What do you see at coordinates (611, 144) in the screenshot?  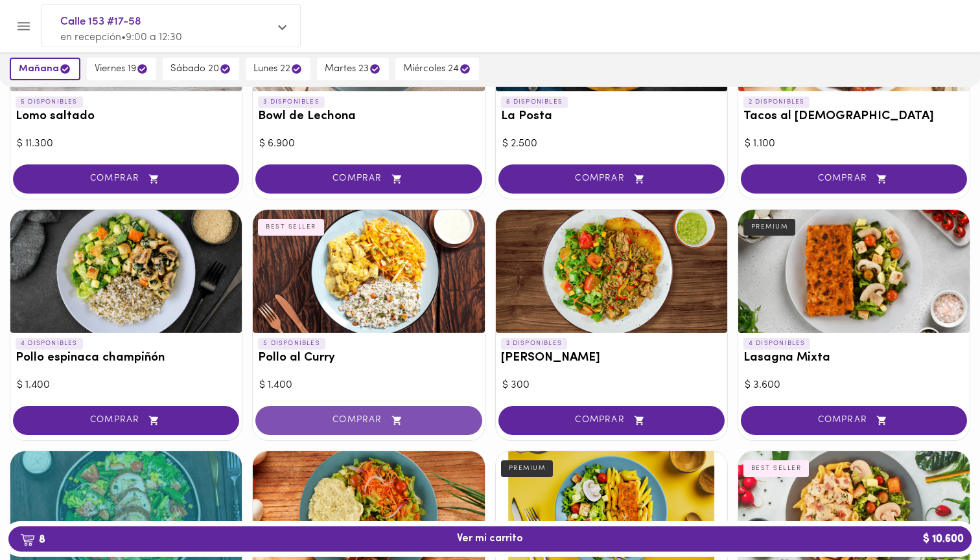 I see `div: $ 2.500` at bounding box center [611, 144].